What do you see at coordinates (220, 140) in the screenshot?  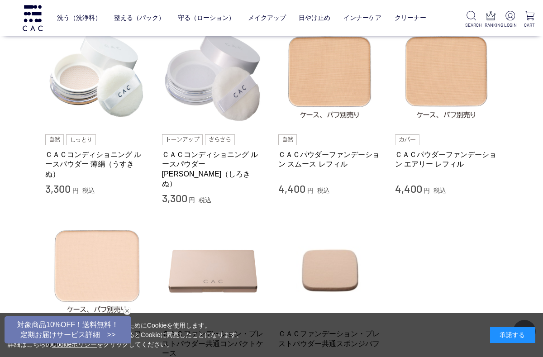 I see `img: さらさら` at bounding box center [220, 140].